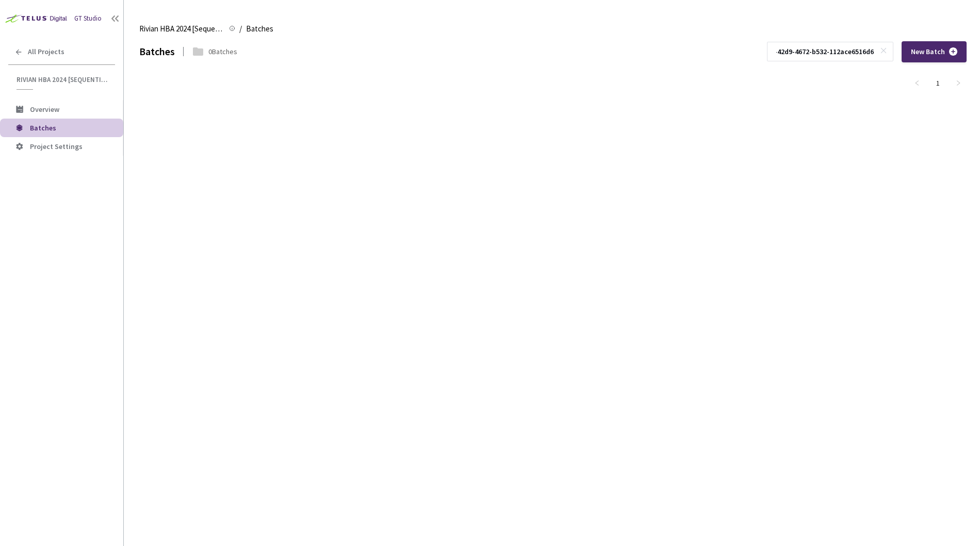  What do you see at coordinates (825, 51) in the screenshot?
I see `input: Search` at bounding box center [825, 51].